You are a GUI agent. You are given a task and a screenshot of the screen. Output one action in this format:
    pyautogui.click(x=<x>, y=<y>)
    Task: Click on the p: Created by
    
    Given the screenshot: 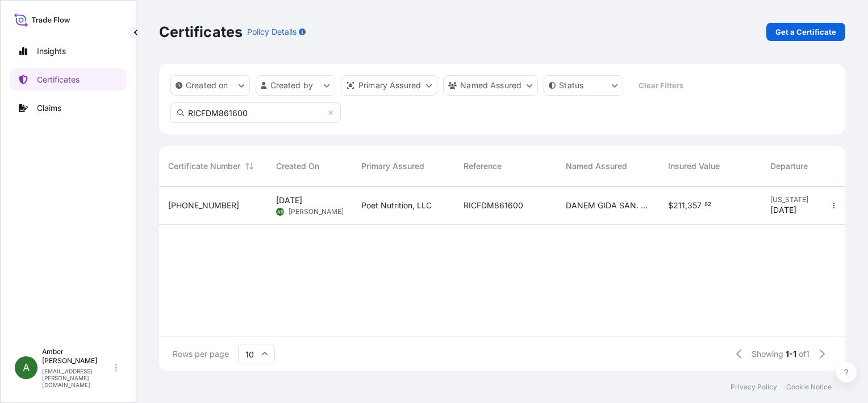 What is the action you would take?
    pyautogui.click(x=292, y=85)
    